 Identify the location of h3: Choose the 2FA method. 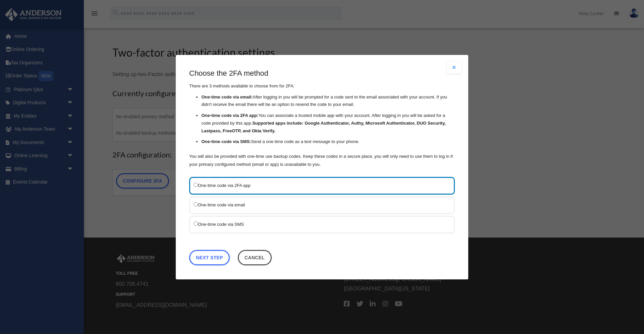
(322, 74).